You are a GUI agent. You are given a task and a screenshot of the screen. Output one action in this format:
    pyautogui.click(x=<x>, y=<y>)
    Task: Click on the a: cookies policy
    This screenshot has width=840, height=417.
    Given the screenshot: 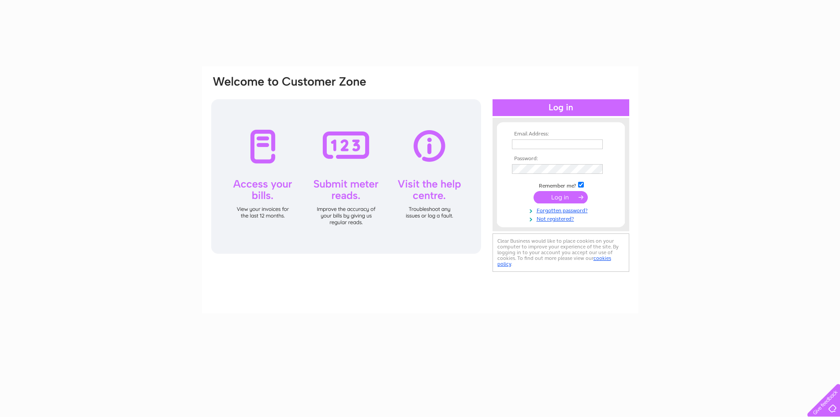 What is the action you would take?
    pyautogui.click(x=554, y=261)
    